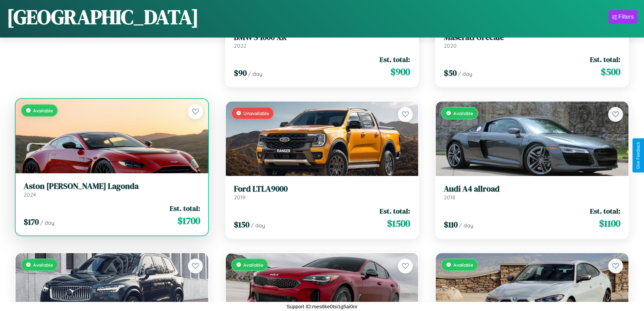 The height and width of the screenshot is (311, 644). Describe the element at coordinates (450, 73) in the screenshot. I see `span: $ 50` at that location.